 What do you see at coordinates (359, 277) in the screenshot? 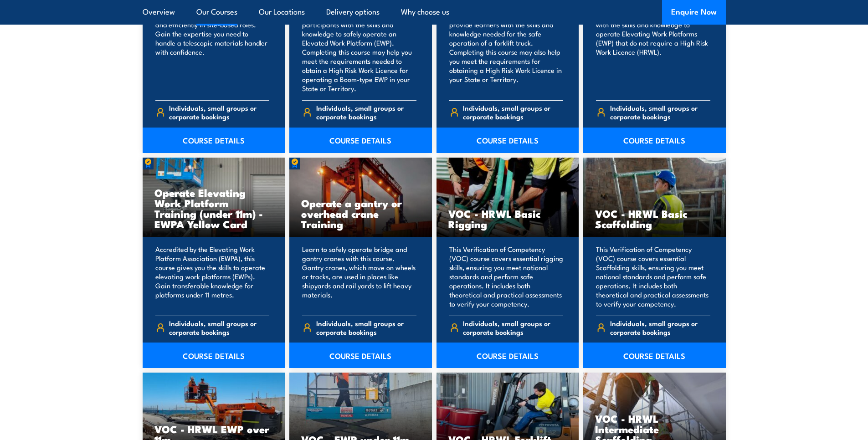
I see `p: Learn to safely operate bridge and gantry cranes with this course. Gantry cranes, which move on w...` at bounding box center [359, 277].